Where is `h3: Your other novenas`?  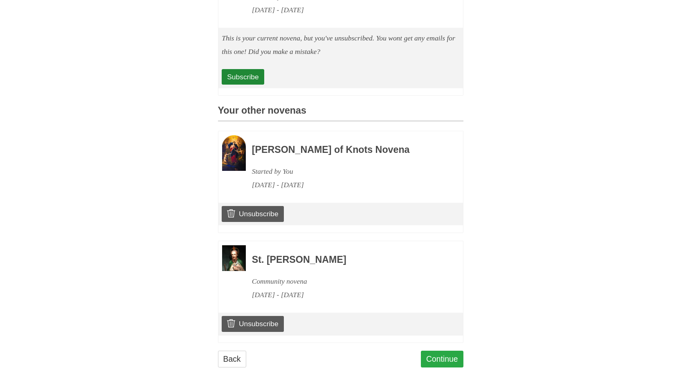 h3: Your other novenas is located at coordinates (341, 113).